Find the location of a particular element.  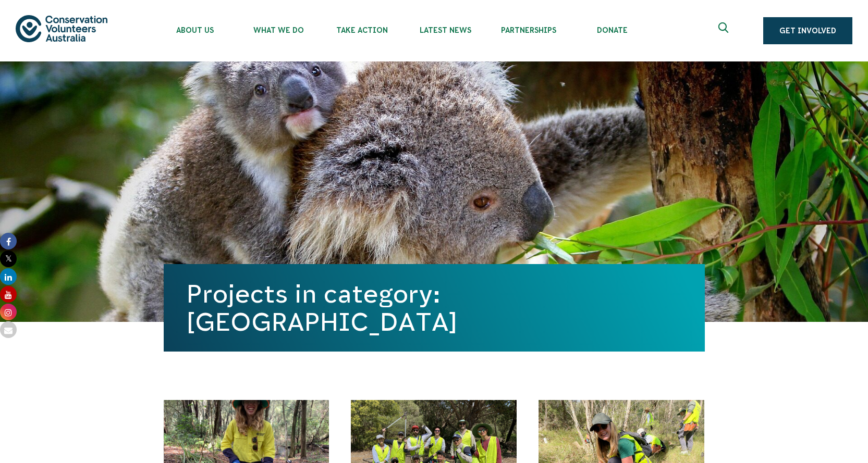

span: Donate is located at coordinates (612, 30).